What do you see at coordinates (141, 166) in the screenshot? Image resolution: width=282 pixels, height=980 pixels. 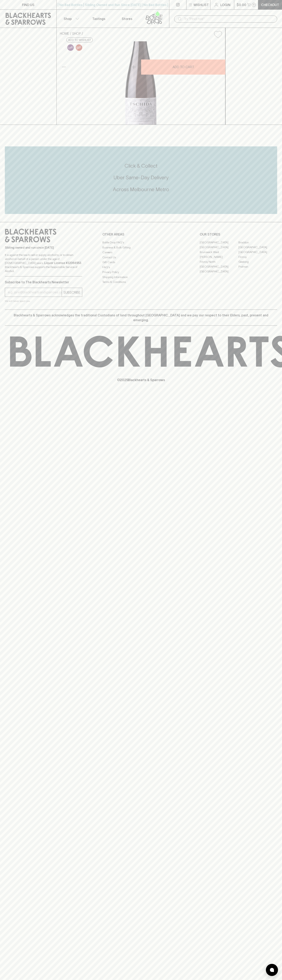 I see `h5: Click & Collect` at bounding box center [141, 166].